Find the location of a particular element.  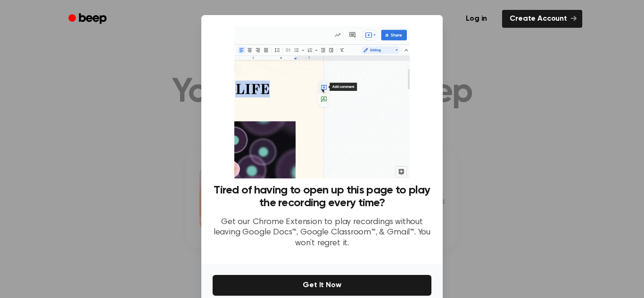

a: Beep is located at coordinates (88, 19).